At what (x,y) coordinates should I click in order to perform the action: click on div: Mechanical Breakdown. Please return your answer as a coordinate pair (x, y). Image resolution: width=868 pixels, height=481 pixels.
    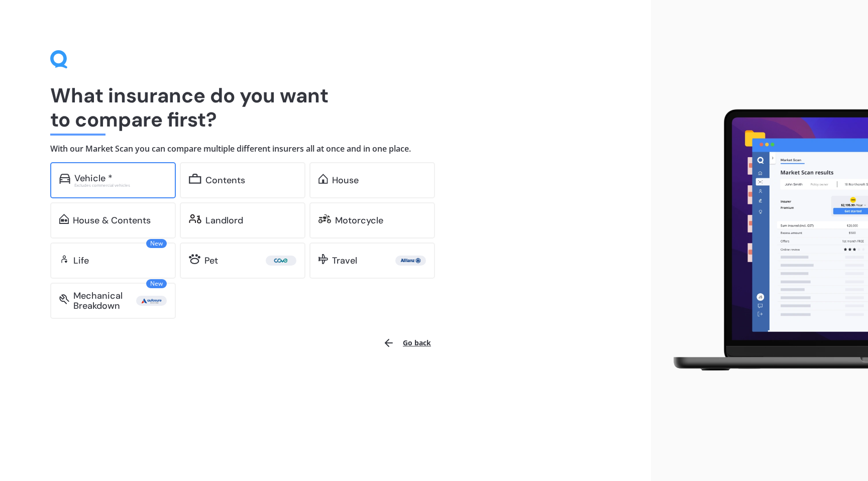
    Looking at the image, I should click on (105, 301).